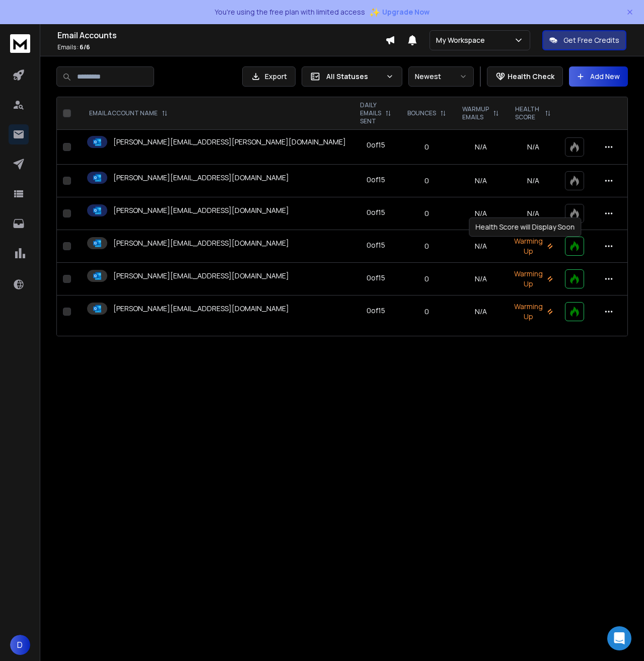 Image resolution: width=644 pixels, height=661 pixels. I want to click on div: EMAIL ACCOUNT NAME, so click(128, 113).